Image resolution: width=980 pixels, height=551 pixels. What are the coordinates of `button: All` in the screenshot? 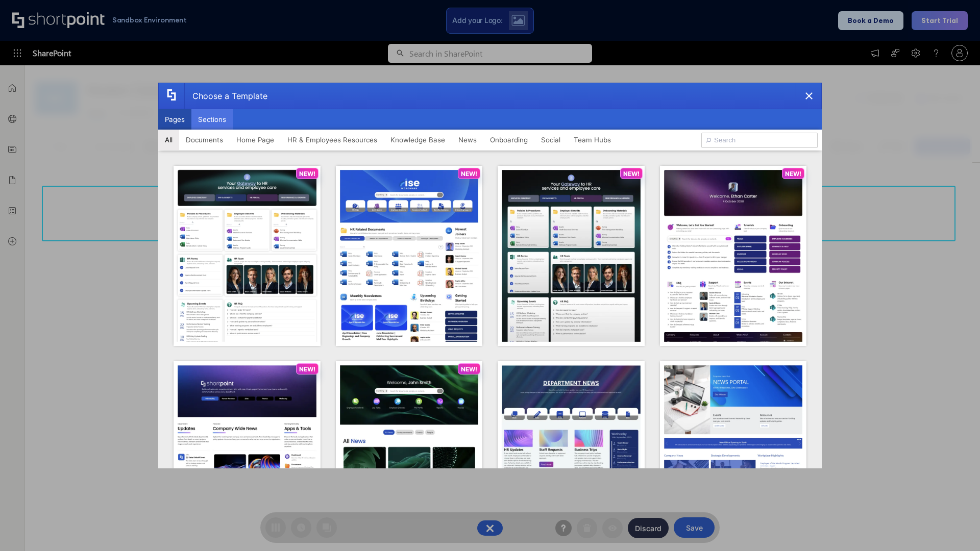 It's located at (168, 139).